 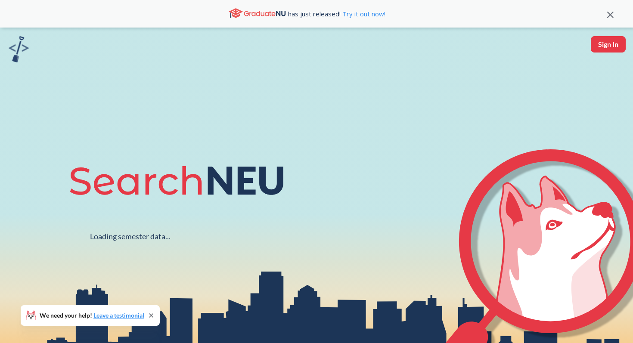 What do you see at coordinates (130, 236) in the screenshot?
I see `div: Loading semester data...` at bounding box center [130, 236].